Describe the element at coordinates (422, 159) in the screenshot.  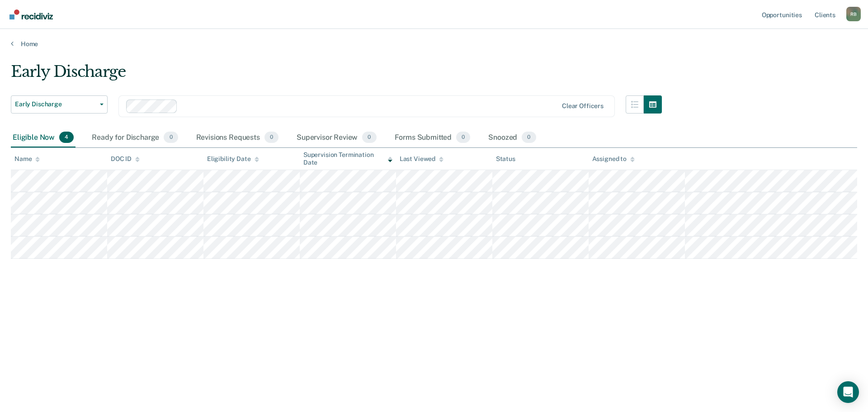
I see `div: Last Viewed` at that location.